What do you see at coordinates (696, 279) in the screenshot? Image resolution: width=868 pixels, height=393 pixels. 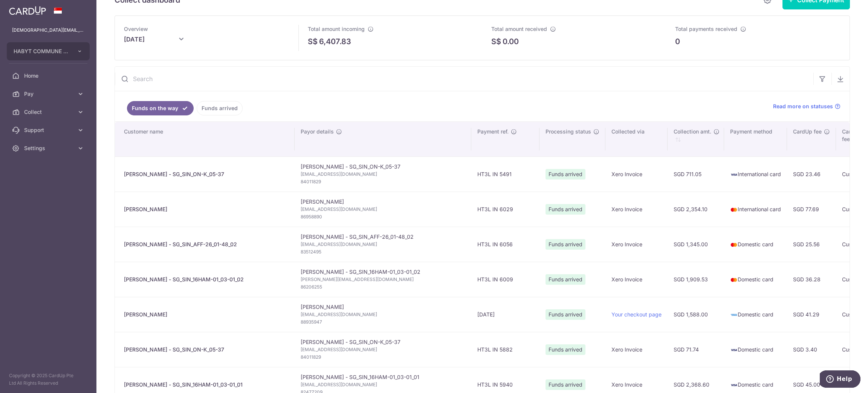 I see `td: SGD 1,909.53` at bounding box center [696, 279].